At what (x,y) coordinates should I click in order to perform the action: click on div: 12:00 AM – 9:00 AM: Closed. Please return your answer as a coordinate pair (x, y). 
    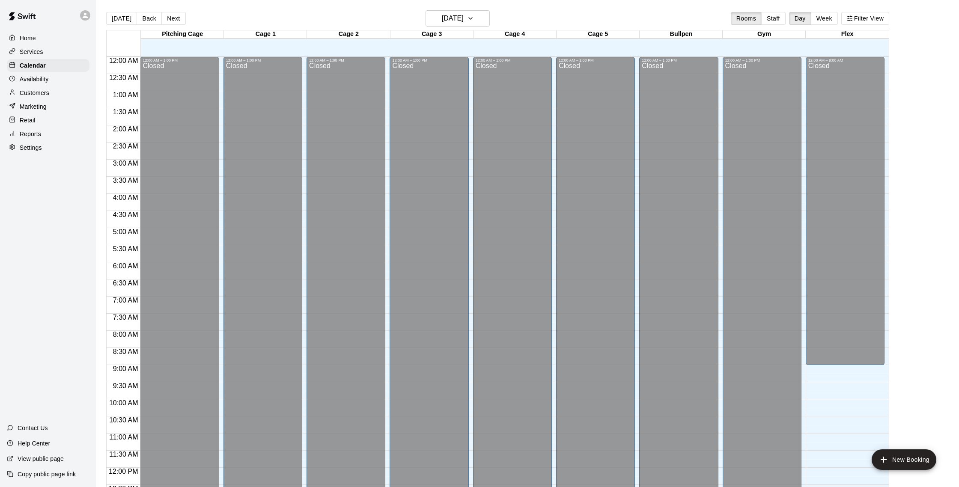
    Looking at the image, I should click on (845, 211).